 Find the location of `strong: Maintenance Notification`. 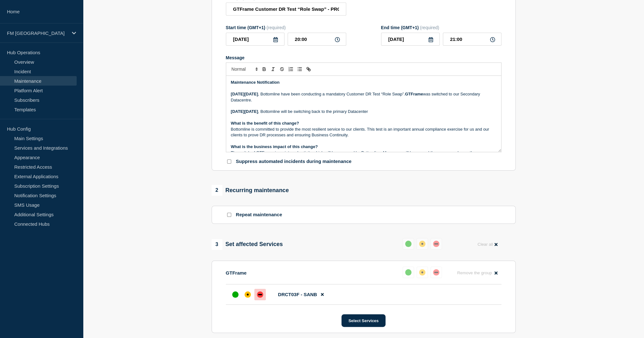

strong: Maintenance Notification is located at coordinates (256, 82).